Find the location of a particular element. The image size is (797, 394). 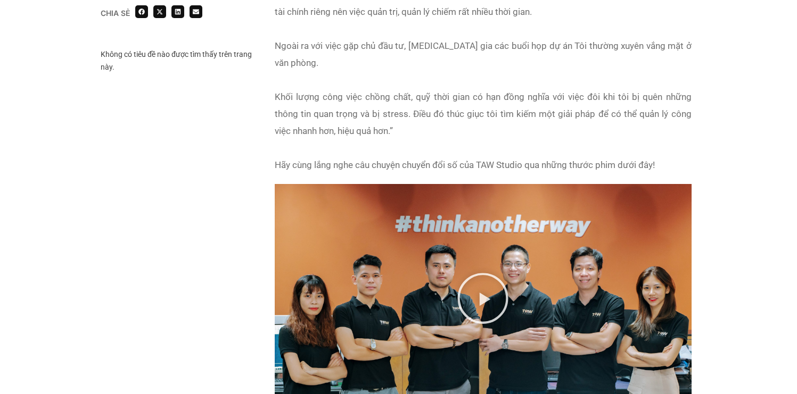

div: Share on x-twitter is located at coordinates (160, 12).